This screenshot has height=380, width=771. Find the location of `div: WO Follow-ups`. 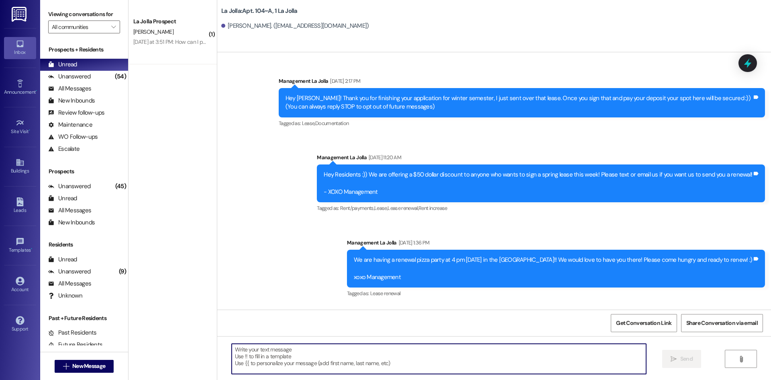

div: WO Follow-ups is located at coordinates (73, 137).